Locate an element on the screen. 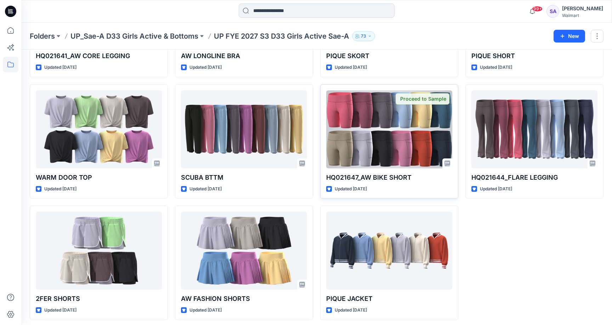 Image resolution: width=612 pixels, height=325 pixels. button: New is located at coordinates (569, 36).